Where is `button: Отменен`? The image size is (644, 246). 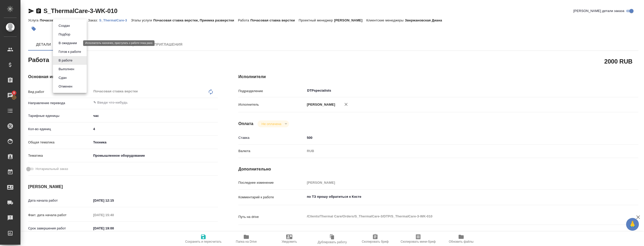
button: Отменен is located at coordinates (66, 87).